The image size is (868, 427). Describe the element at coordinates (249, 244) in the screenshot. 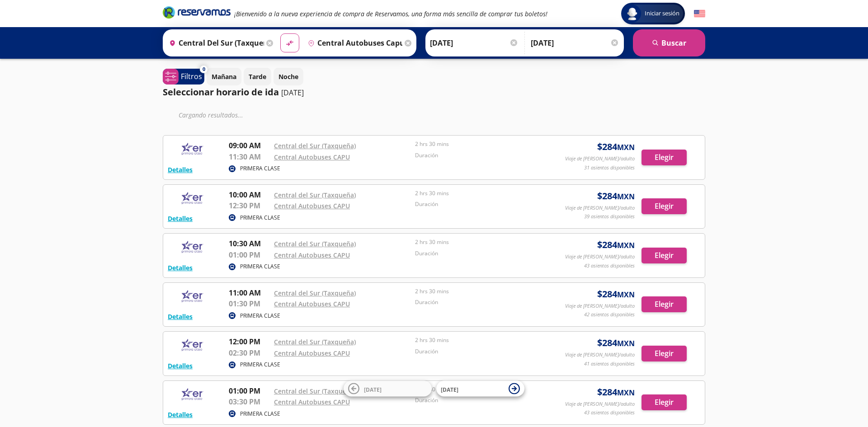

I see `p: 10:30 AM` at that location.